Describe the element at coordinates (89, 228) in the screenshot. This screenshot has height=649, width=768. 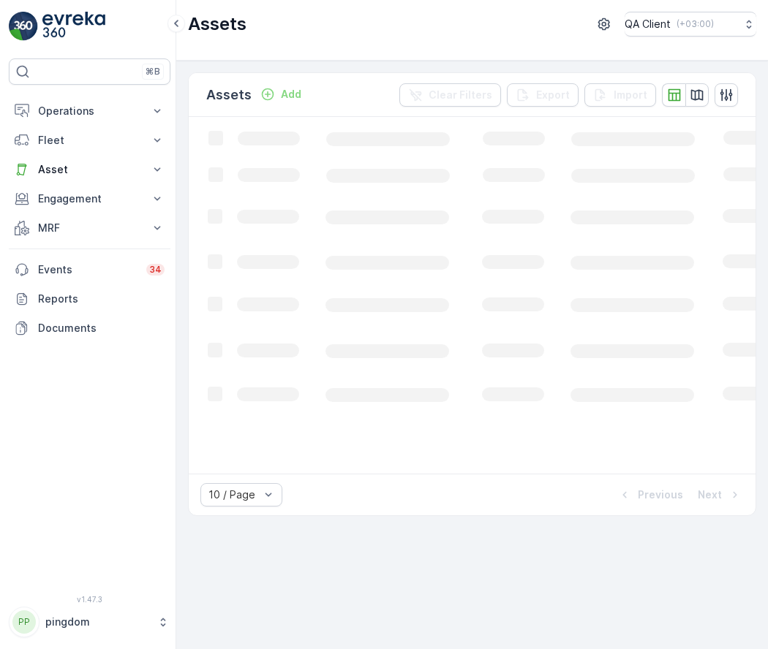
I see `p: MRF` at that location.